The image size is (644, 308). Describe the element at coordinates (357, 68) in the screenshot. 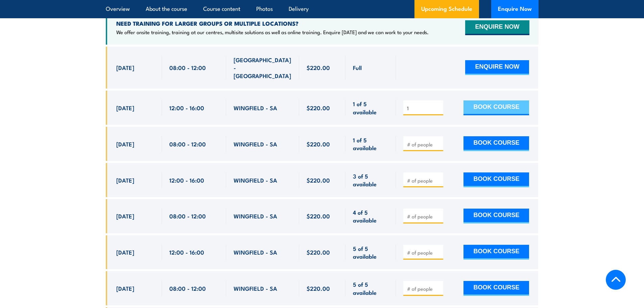

I see `span: Full` at that location.